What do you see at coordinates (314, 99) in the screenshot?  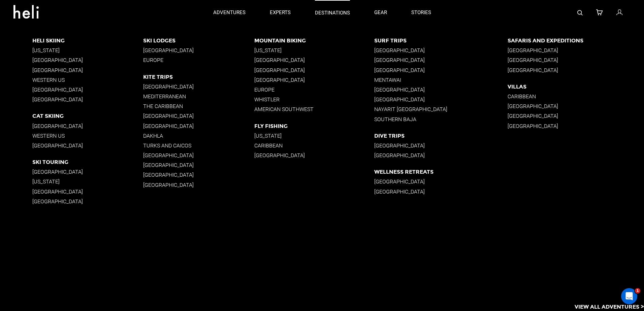 I see `p: Whistler` at bounding box center [314, 99].